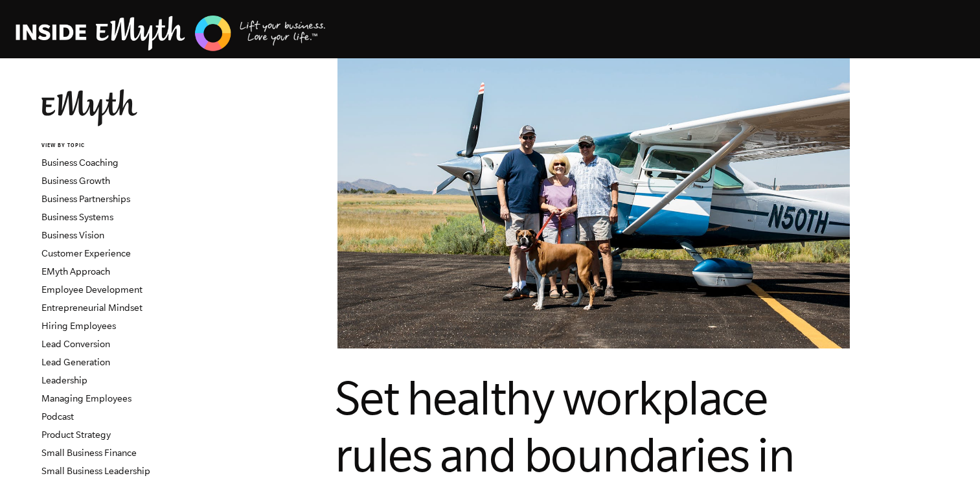 The height and width of the screenshot is (478, 980). What do you see at coordinates (86, 253) in the screenshot?
I see `a: Customer Experience` at bounding box center [86, 253].